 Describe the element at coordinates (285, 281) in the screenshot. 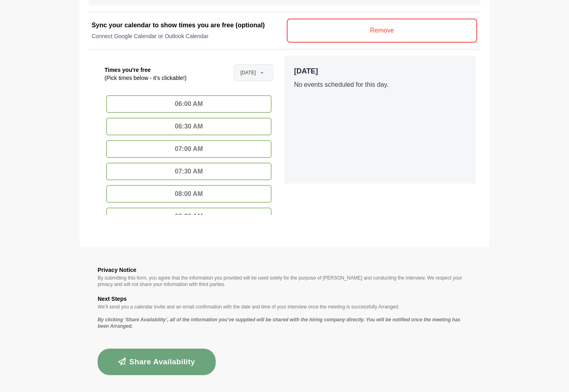

I see `p: By submitting this form, you agree that the information you provided will be used solely for the ...` at that location.